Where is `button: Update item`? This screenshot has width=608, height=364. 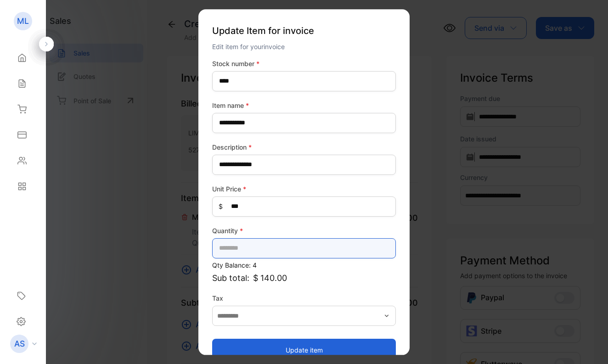
button: Update item is located at coordinates (304, 350).